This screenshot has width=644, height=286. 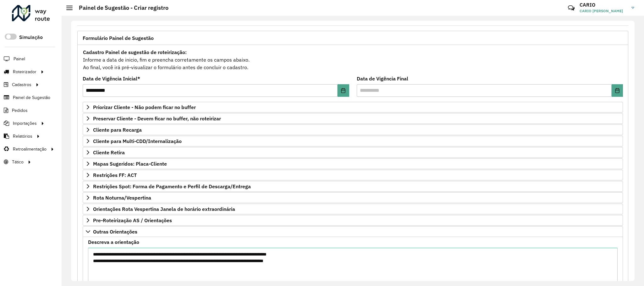 What do you see at coordinates (353, 164) in the screenshot?
I see `a: Mapas Sugeridos: Placa-Cliente` at bounding box center [353, 164].